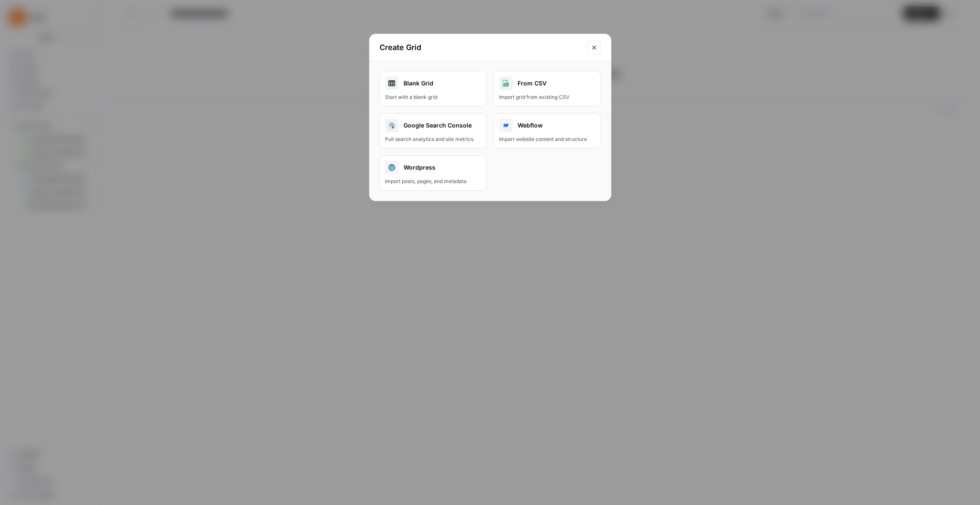 Image resolution: width=980 pixels, height=505 pixels. Describe the element at coordinates (433, 168) in the screenshot. I see `div: Wordpress` at that location.